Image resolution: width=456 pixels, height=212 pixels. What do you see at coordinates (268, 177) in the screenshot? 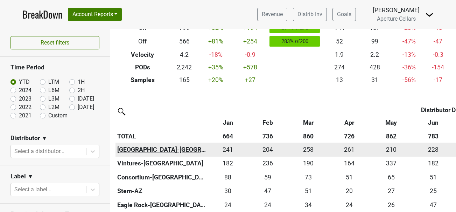
I see `div: 59` at bounding box center [268, 177].